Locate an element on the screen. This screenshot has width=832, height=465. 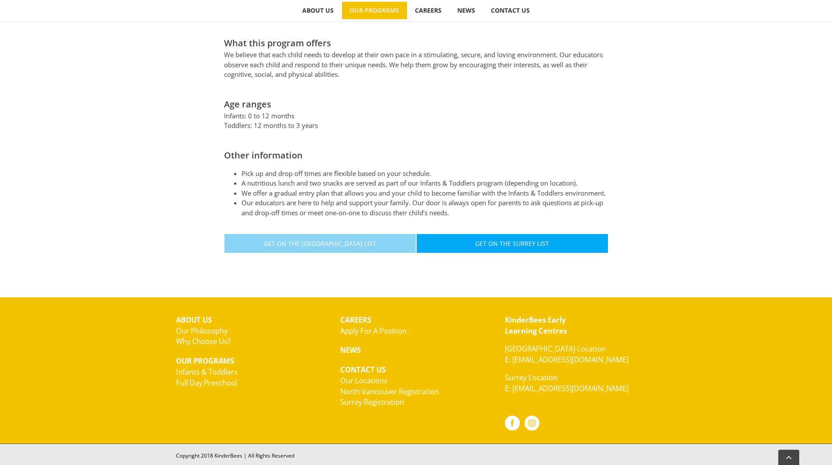
h2: Age ranges is located at coordinates (416, 104).